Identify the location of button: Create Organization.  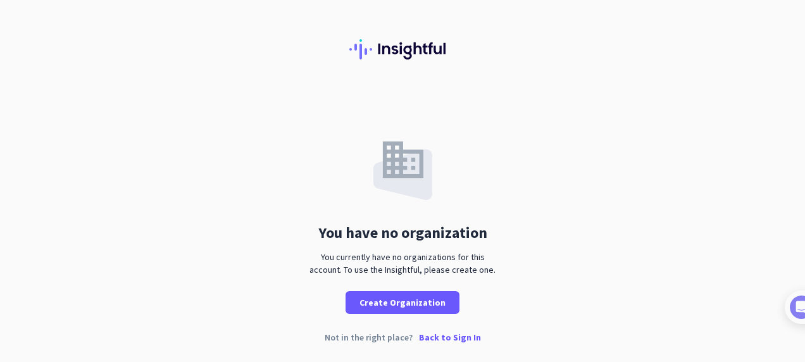
(403, 303).